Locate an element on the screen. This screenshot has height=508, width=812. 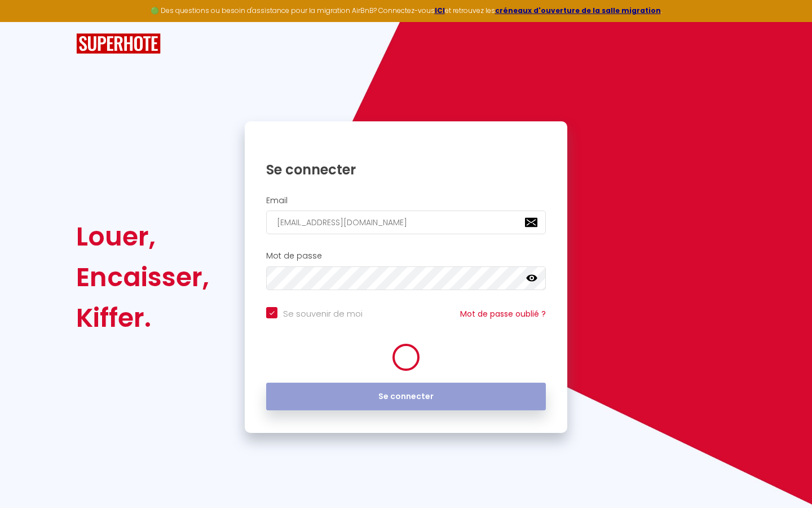
button: Se connecter is located at coordinates (406, 396).